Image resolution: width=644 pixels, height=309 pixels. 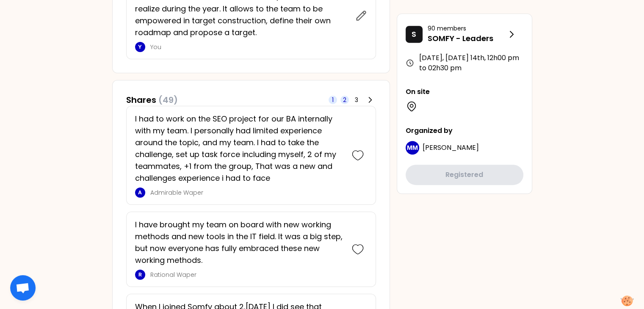 What do you see at coordinates (468, 39) in the screenshot?
I see `p: SOMFY - Leaders` at bounding box center [468, 39].